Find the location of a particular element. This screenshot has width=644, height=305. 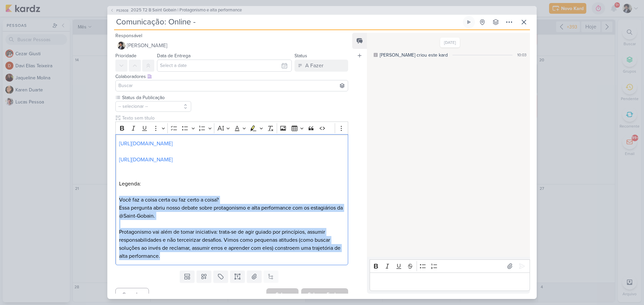

p: Essa pergunta abriu nosso debate sobre protagonismo e alta performance com os estagiários da @Sai... is located at coordinates (232, 212).